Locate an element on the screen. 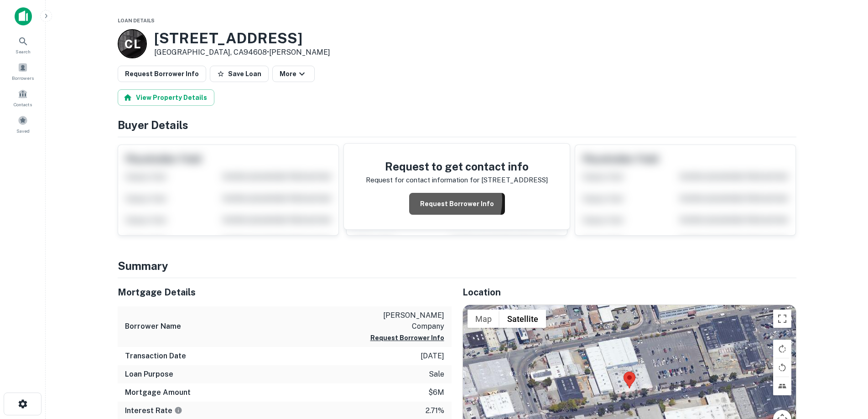 This screenshot has width=868, height=419. div: Saved is located at coordinates (23, 124).